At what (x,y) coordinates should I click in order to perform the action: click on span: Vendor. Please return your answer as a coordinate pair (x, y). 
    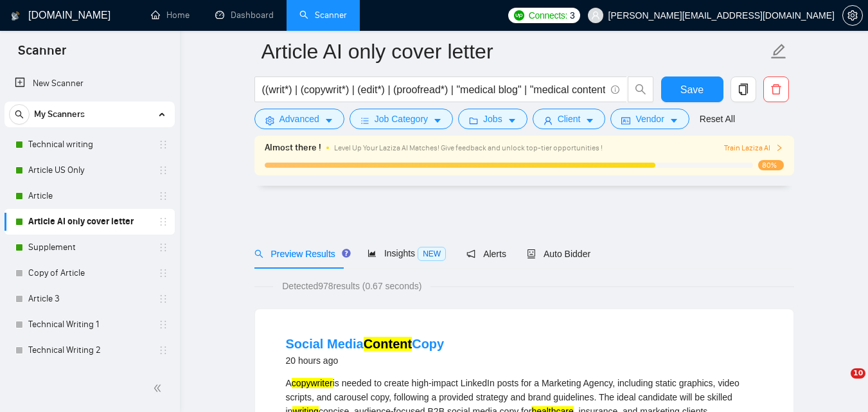
    Looking at the image, I should click on (650, 119).